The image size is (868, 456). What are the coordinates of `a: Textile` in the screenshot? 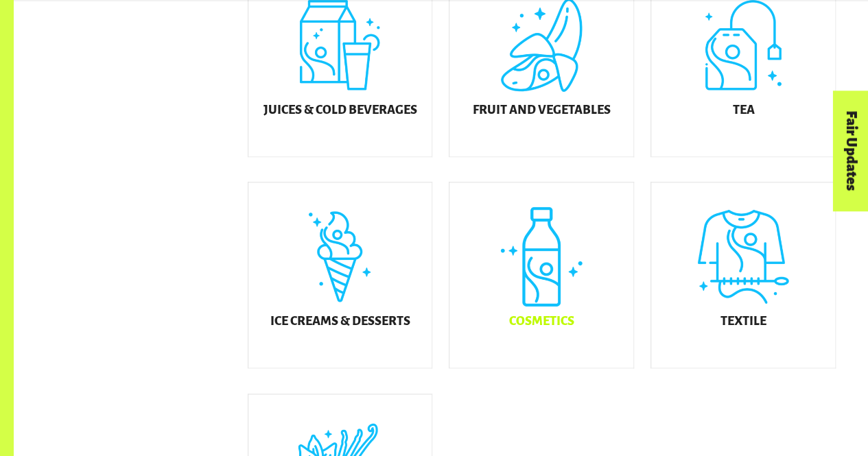 It's located at (743, 275).